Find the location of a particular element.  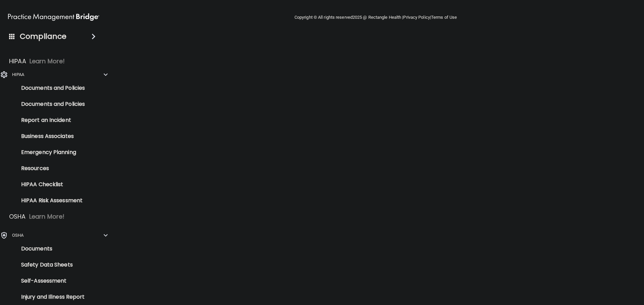

p: HIPAA Risk Assessment is located at coordinates (50, 201).